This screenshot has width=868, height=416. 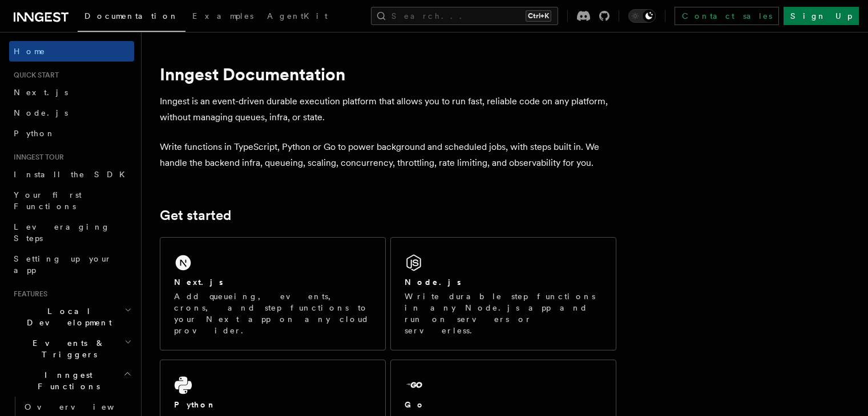 What do you see at coordinates (195, 405) in the screenshot?
I see `h2: Python` at bounding box center [195, 405].